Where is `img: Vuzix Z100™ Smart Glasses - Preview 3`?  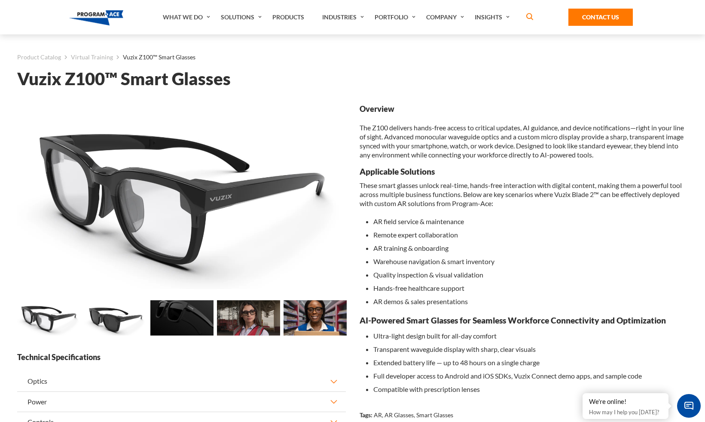
img: Vuzix Z100™ Smart Glasses - Preview 3 is located at coordinates (248, 318).